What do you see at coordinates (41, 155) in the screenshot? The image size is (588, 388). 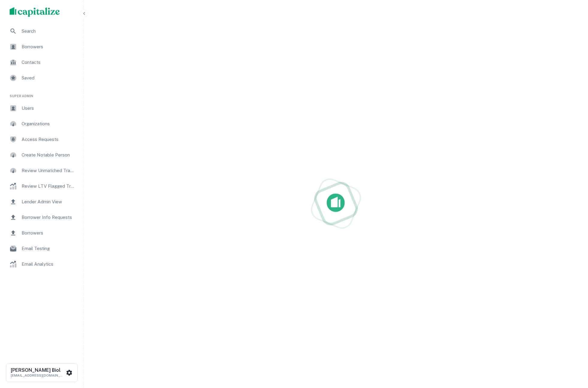 I see `div: Create Notable Person` at bounding box center [41, 155].